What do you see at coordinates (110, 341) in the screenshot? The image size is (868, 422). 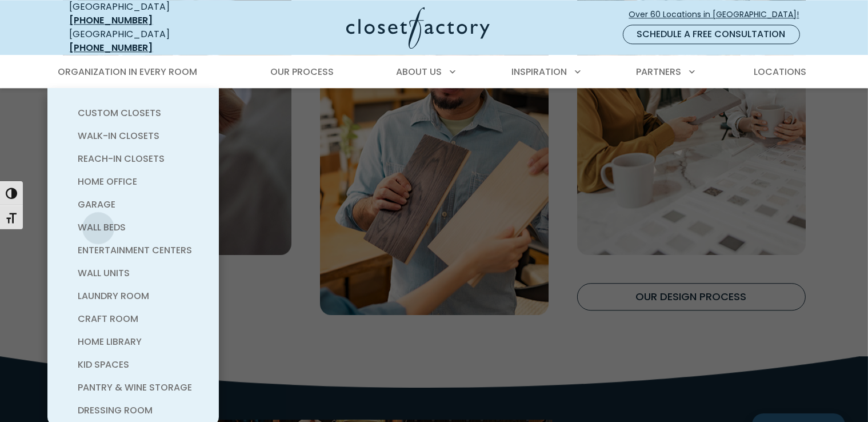 I see `span: Home Library` at bounding box center [110, 341].